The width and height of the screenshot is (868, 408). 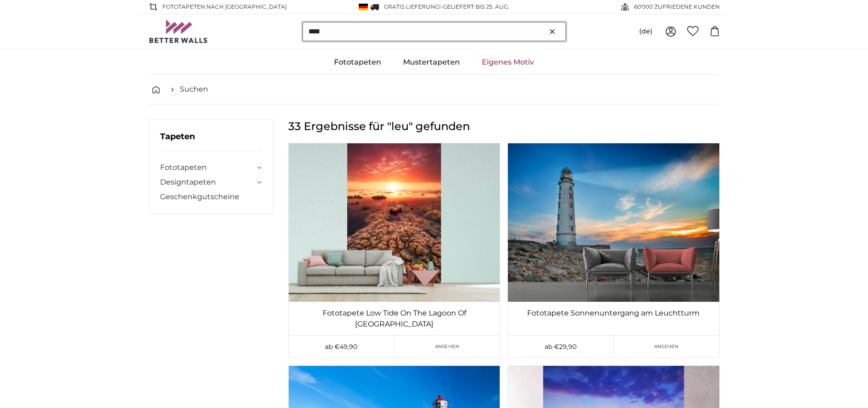 I want to click on a: Fototapete Sonnenuntergang am Leuchtturm, so click(x=613, y=314).